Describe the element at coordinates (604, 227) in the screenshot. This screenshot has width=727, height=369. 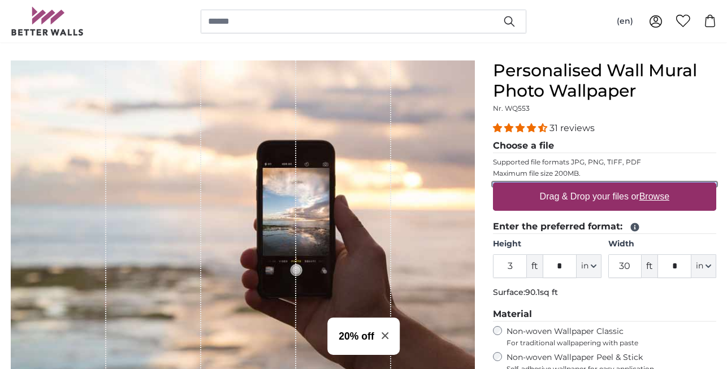
I see `legend: Enter the preferred format:` at that location.